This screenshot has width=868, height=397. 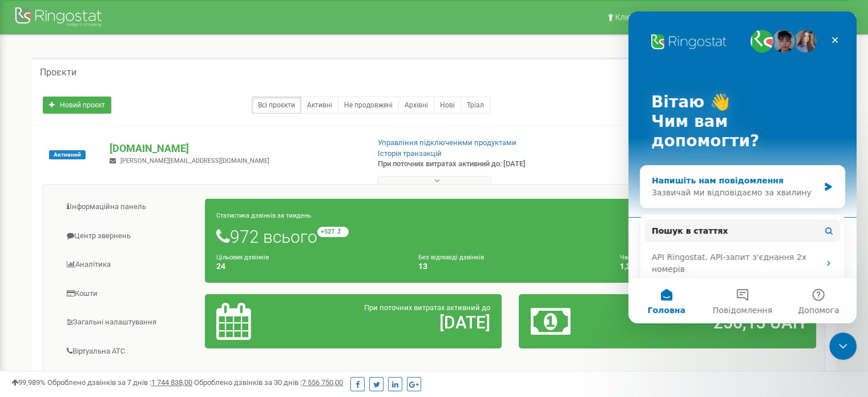 I want to click on h5: Проєкти, so click(x=59, y=72).